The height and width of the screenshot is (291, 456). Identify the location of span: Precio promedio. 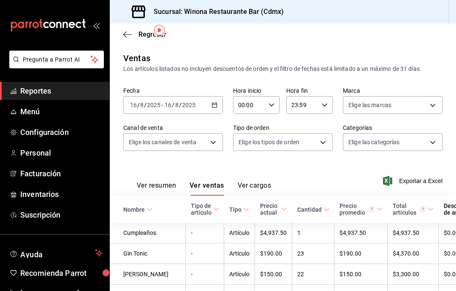
(361, 209).